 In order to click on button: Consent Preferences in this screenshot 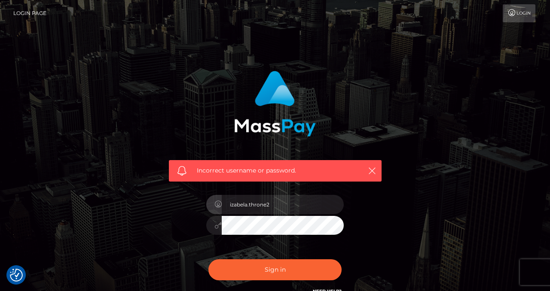, I will do `click(16, 275)`.